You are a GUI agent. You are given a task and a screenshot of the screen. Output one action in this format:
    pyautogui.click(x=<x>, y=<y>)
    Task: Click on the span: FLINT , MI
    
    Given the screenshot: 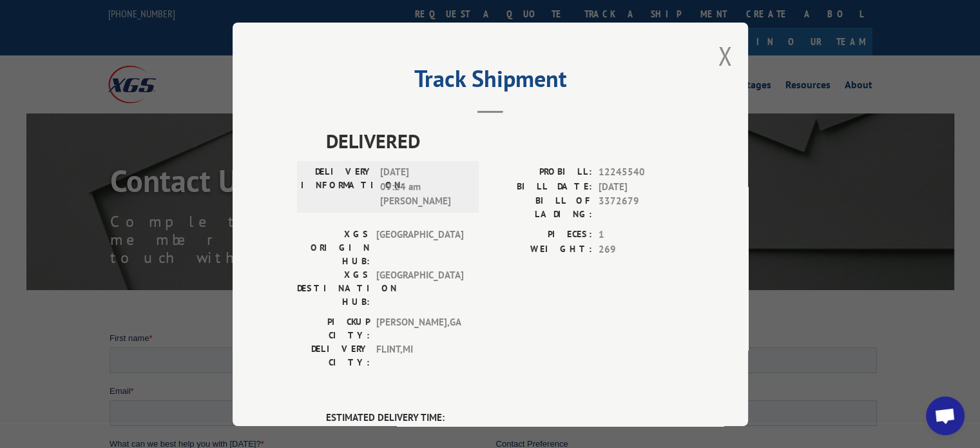 What is the action you would take?
    pyautogui.click(x=419, y=355)
    